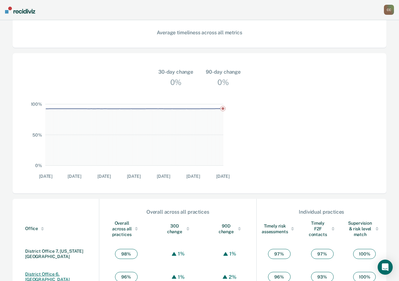 This screenshot has height=281, width=399. Describe the element at coordinates (126, 254) in the screenshot. I see `span: 98 %` at that location.